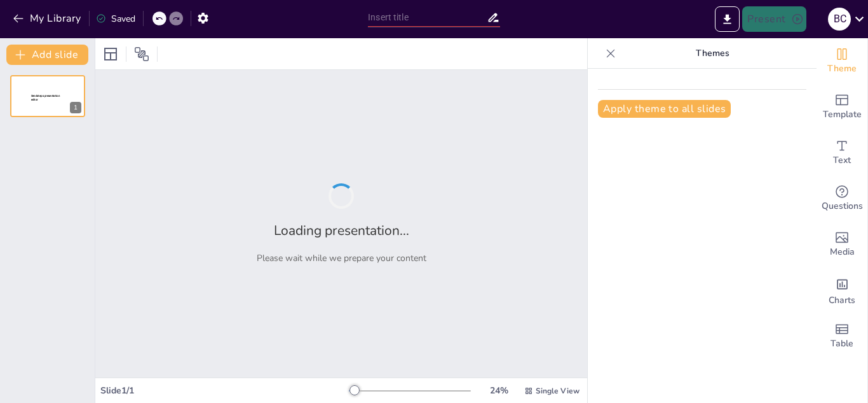 The image size is (868, 403). I want to click on span: Single View, so click(558, 391).